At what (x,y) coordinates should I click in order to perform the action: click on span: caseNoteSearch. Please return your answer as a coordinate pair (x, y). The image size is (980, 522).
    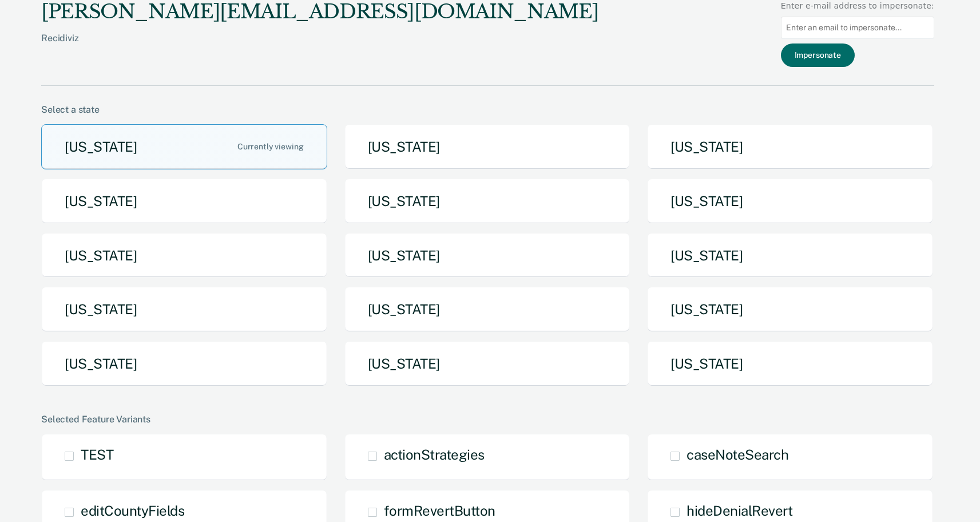
    Looking at the image, I should click on (738, 454).